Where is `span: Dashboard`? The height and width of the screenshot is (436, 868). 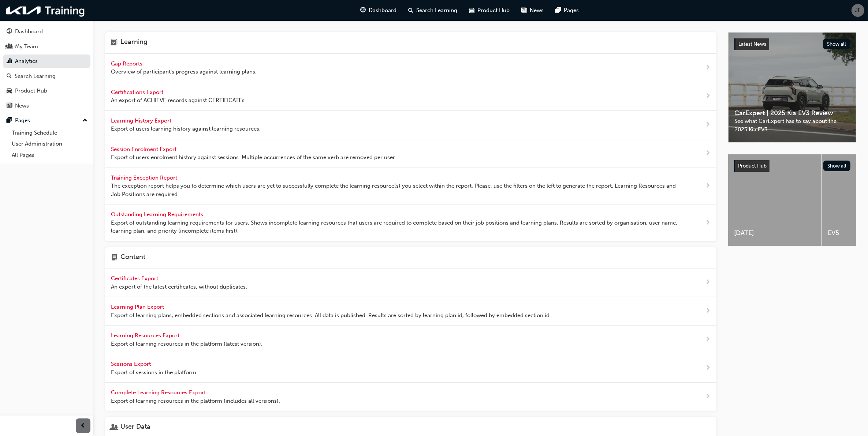
span: Dashboard is located at coordinates (383, 10).